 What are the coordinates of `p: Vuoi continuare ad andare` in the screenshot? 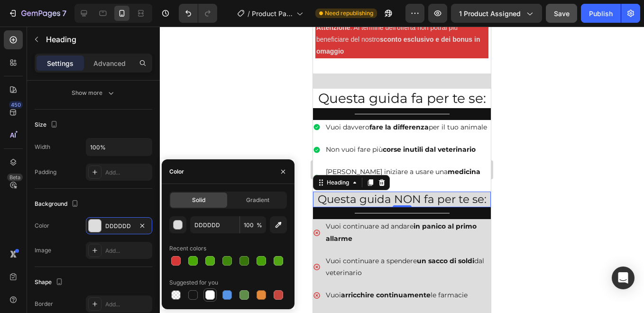 It's located at (94, 206).